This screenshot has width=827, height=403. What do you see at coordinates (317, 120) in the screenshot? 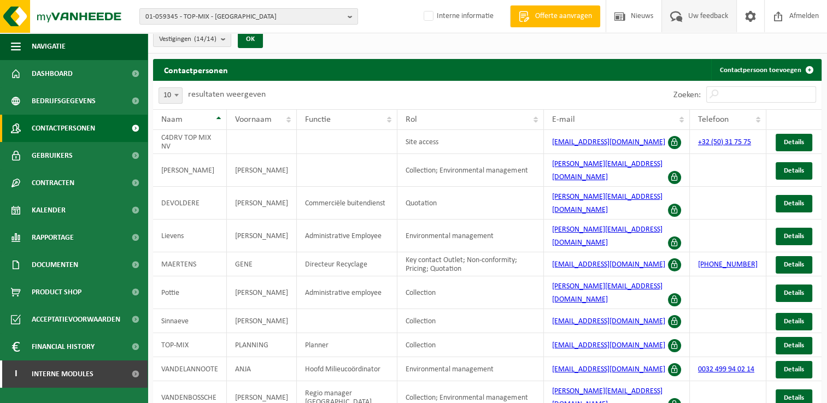
I see `span: Functie` at bounding box center [317, 120].